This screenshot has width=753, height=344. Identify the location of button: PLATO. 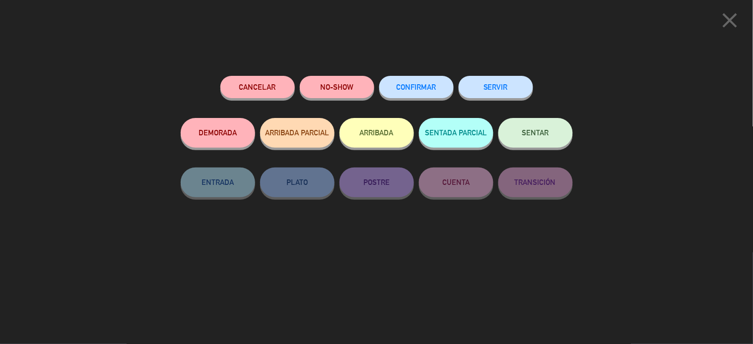
(297, 183).